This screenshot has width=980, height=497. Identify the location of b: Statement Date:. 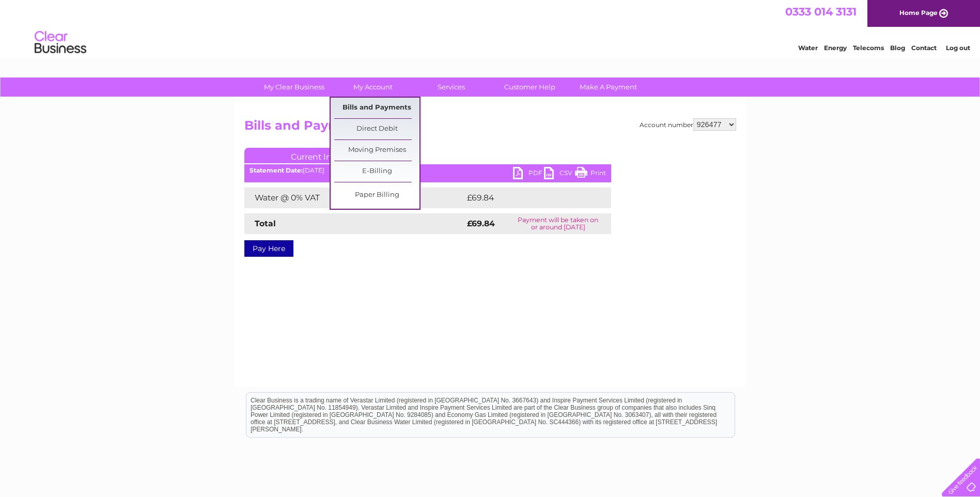
(276, 170).